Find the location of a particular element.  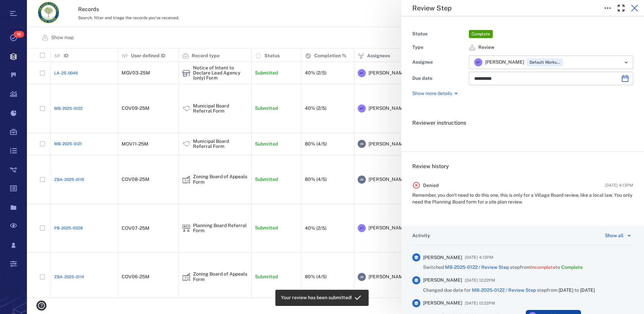

button: Toggle Fullscreen is located at coordinates (620, 8).